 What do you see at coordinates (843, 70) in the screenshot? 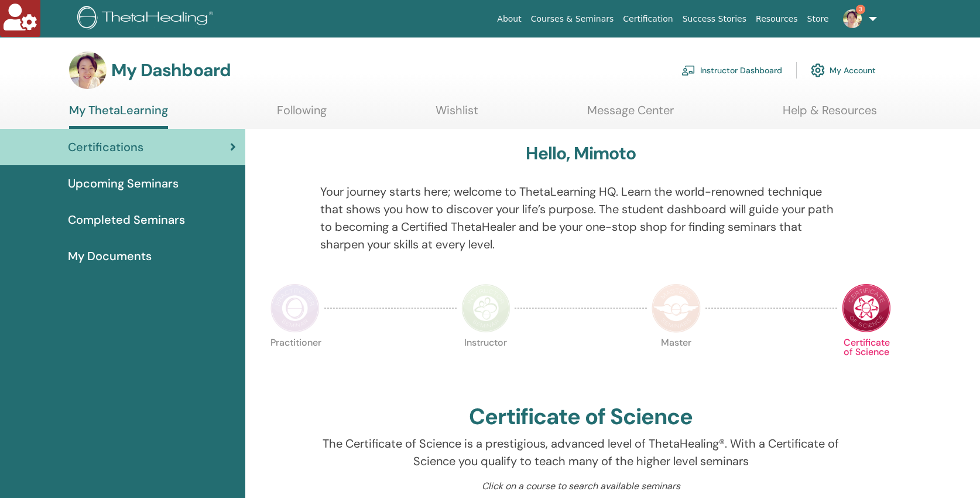
I see `a: My Account` at bounding box center [843, 70].